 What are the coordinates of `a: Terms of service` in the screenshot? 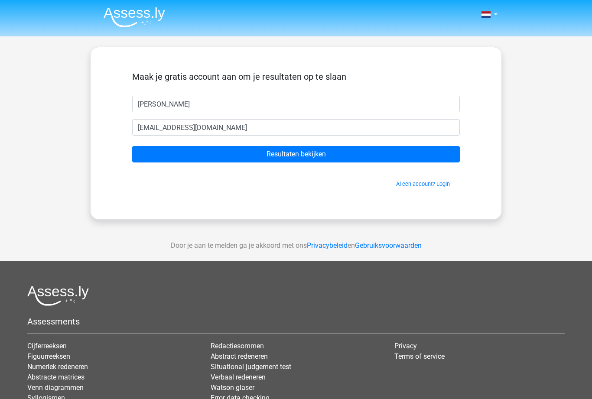 It's located at (419, 356).